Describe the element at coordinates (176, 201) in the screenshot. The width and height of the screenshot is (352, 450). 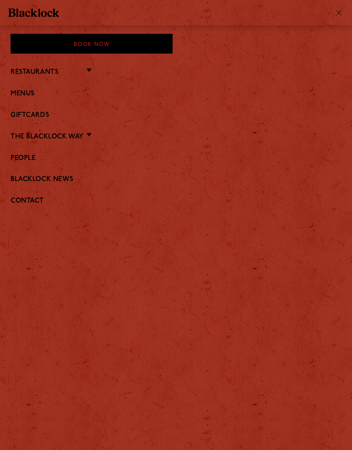
I see `a: Contact` at that location.